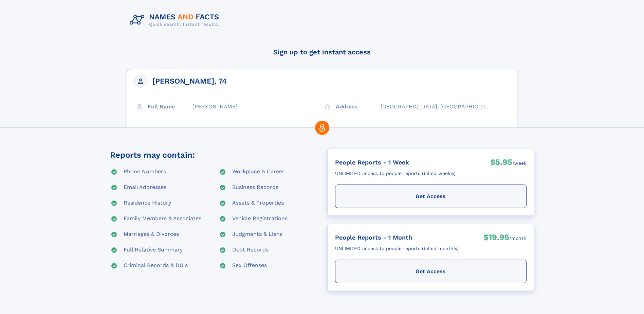 The height and width of the screenshot is (314, 644). I want to click on div: Residence History, so click(147, 203).